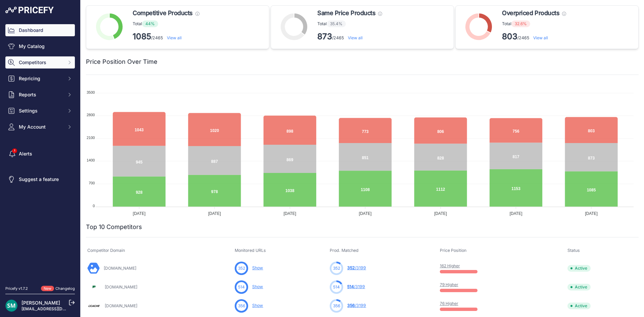  Describe the element at coordinates (91, 93) in the screenshot. I see `tspan: 3500` at that location.